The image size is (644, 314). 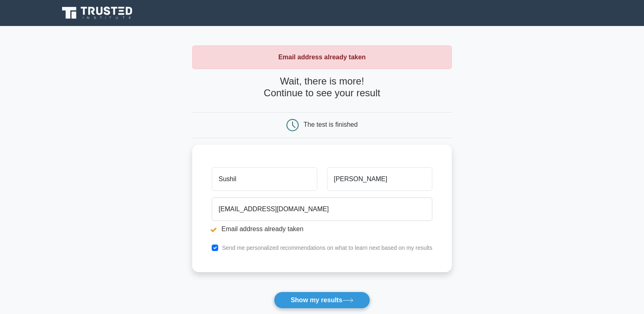 What do you see at coordinates (322, 57) in the screenshot?
I see `strong: Email address already taken` at bounding box center [322, 57].